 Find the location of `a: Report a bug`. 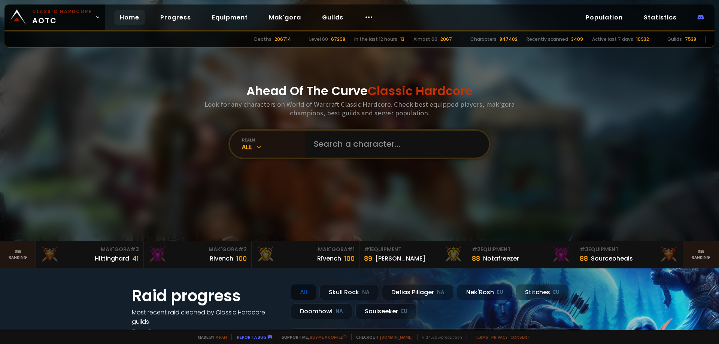

a: Report a bug is located at coordinates (252, 337).